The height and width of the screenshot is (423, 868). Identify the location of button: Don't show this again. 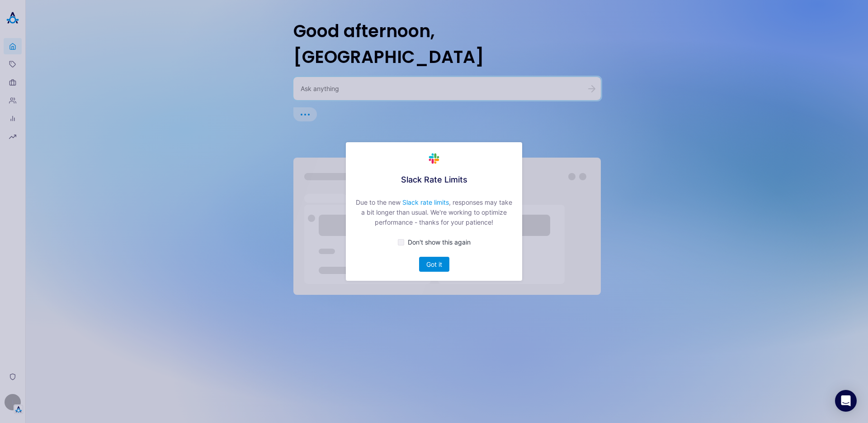
(434, 241).